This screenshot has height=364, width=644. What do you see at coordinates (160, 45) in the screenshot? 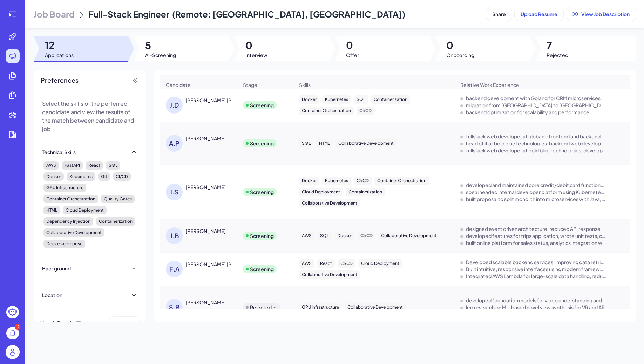
I see `span: 5` at bounding box center [160, 45].